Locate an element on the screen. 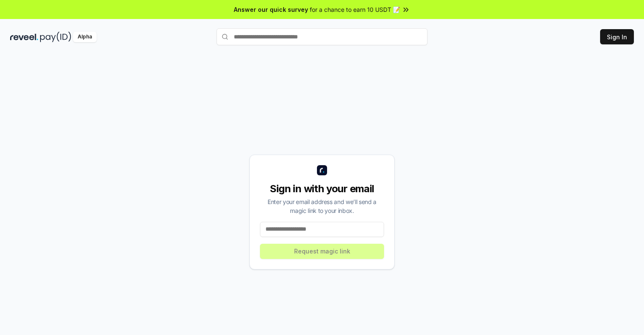  div: Enter your email address and we’ll send a magic link to your inbox. is located at coordinates (322, 206).